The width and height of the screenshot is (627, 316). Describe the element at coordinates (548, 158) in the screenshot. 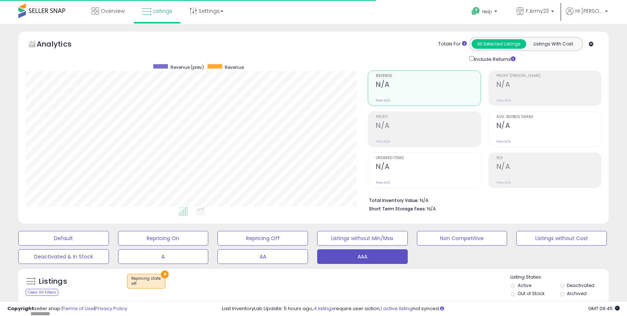

I see `span: ROI` at that location.